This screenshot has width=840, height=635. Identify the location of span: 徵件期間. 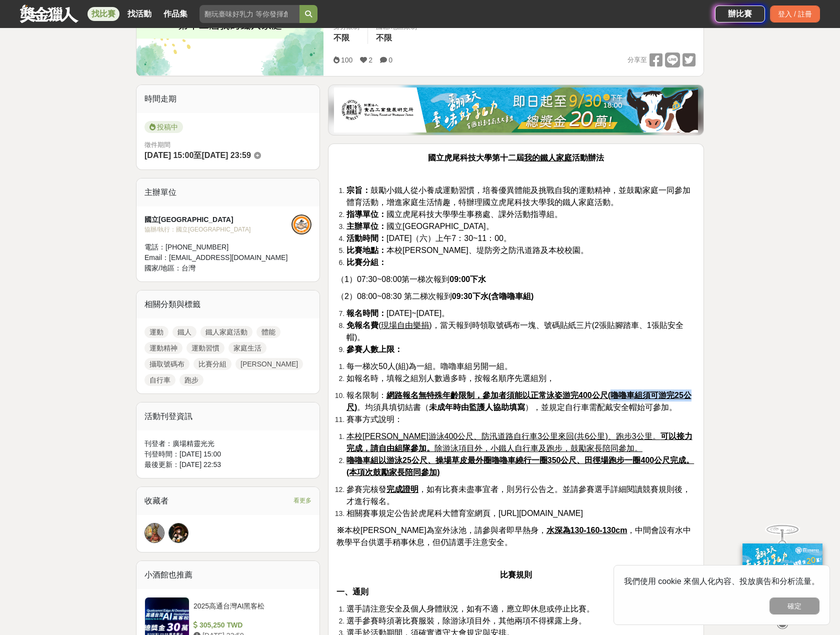
(157, 145).